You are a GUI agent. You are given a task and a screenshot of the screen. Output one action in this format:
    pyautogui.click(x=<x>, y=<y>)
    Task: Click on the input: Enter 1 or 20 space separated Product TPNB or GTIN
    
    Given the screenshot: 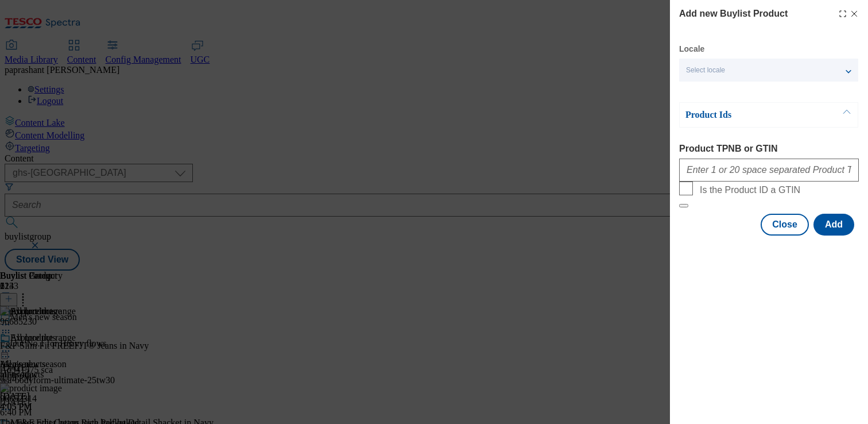 What is the action you would take?
    pyautogui.click(x=769, y=170)
    